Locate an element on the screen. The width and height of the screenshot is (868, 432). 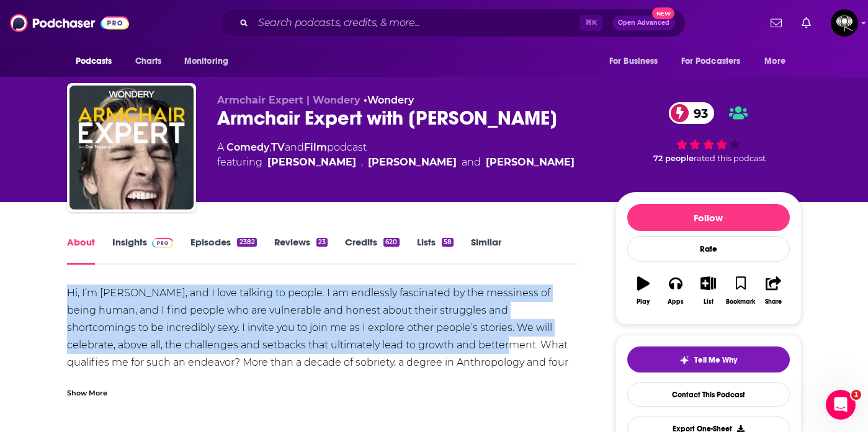
span: Tell Me Why is located at coordinates (715, 360).